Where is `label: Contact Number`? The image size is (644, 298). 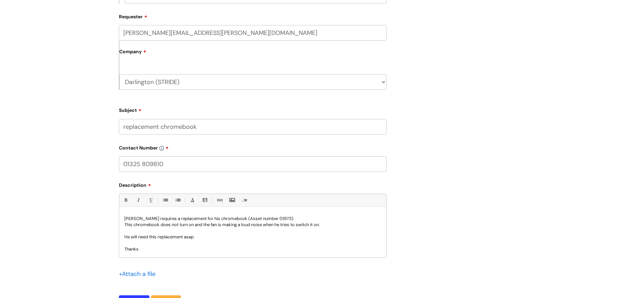
label: Contact Number is located at coordinates (253, 147).